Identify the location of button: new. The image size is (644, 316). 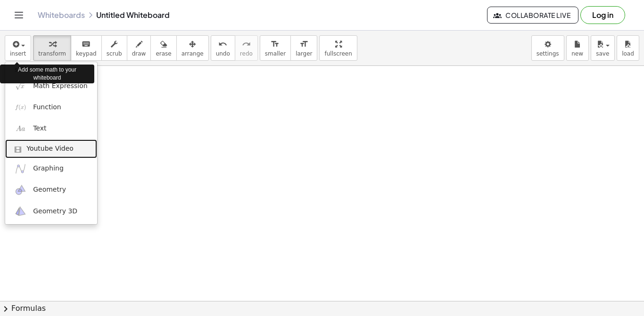
(578, 48).